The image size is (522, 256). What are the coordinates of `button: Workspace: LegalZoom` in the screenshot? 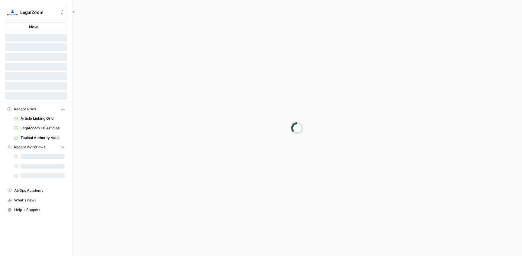 It's located at (36, 12).